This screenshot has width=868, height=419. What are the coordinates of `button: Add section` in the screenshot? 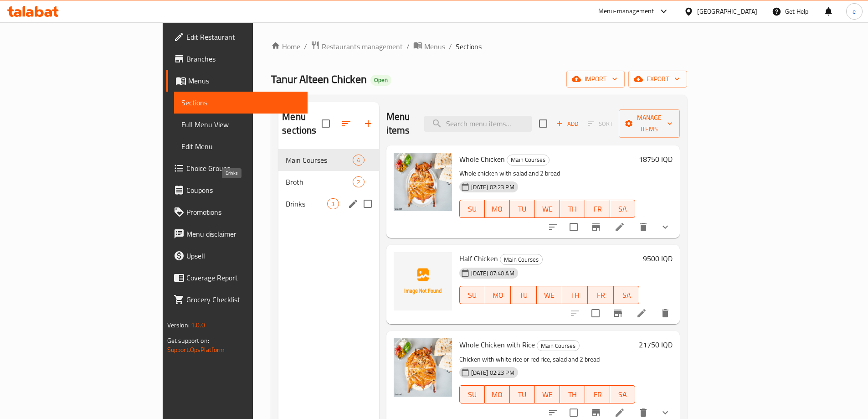 It's located at (368, 123).